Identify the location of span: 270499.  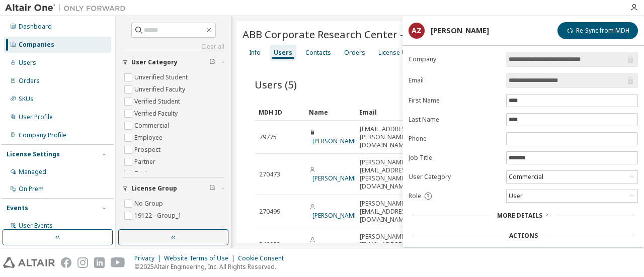
(270, 212).